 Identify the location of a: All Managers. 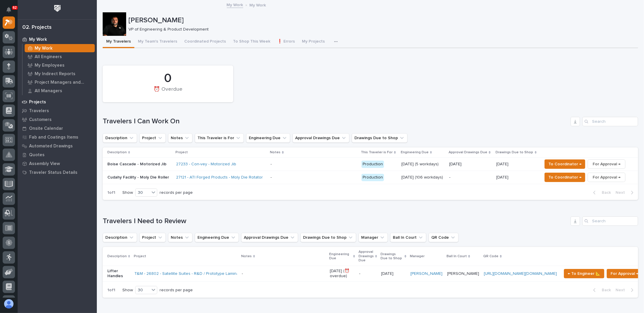
(59, 91).